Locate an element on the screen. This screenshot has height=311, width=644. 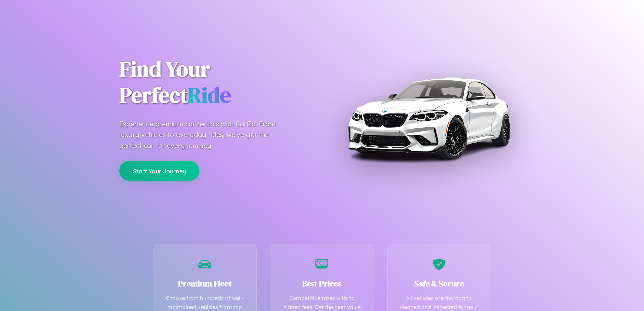
p: Experience premium car rentals with CarGo. From luxury vehicles to everyday rides, we've got the ... is located at coordinates (204, 135).